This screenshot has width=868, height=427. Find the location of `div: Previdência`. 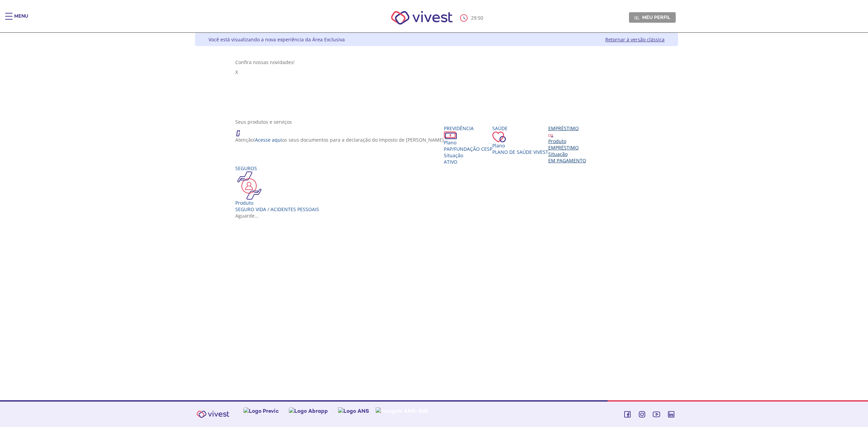

div: Previdência is located at coordinates (468, 128).